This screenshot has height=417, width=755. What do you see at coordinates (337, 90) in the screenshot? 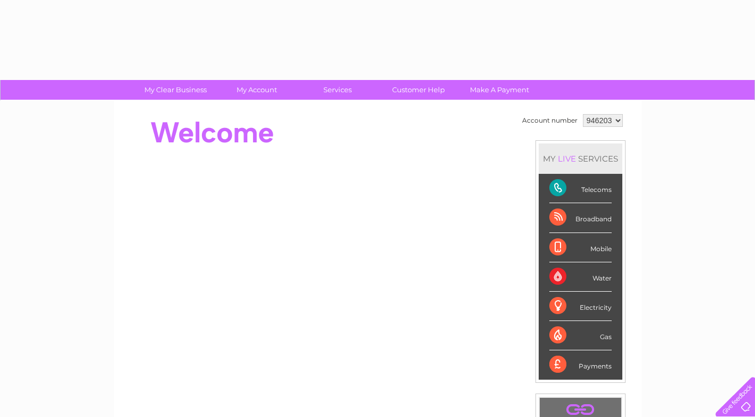
I see `a: Services` at bounding box center [337, 90].